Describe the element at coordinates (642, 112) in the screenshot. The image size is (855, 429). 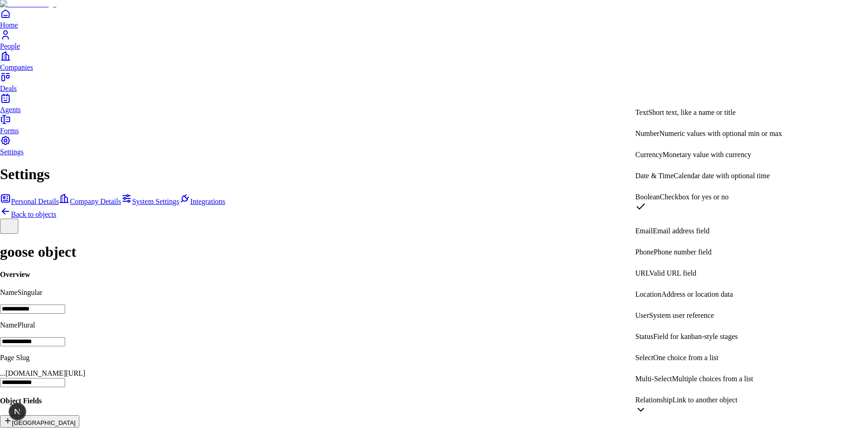
I see `span: Text` at that location.